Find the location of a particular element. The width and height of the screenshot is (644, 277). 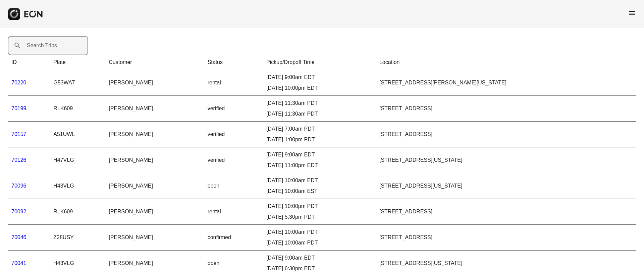

a: 70199 is located at coordinates (19, 108).